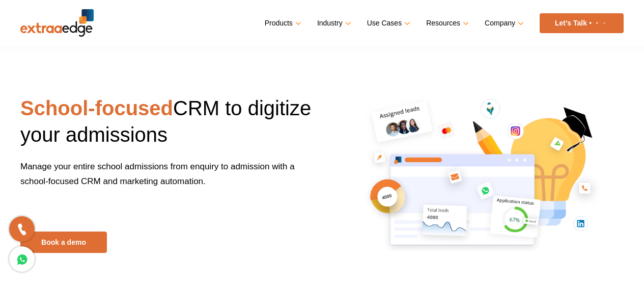 This screenshot has height=281, width=644. I want to click on strong: School-focused, so click(97, 108).